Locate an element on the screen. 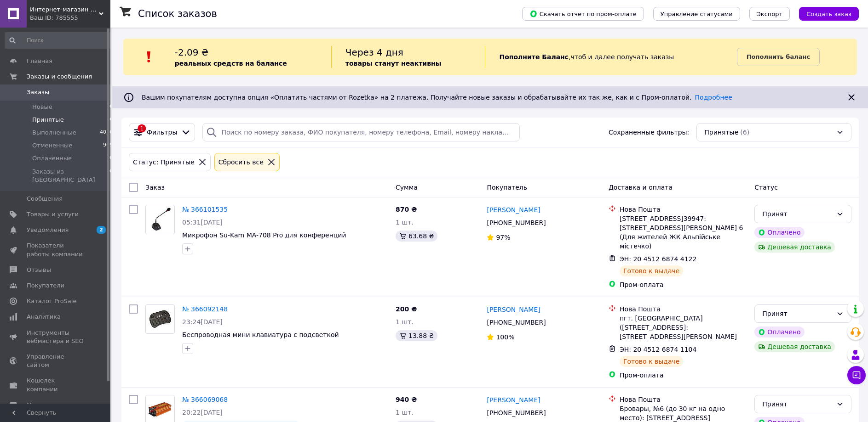 The image size is (868, 422). span: Интернет-магазин электроники iDevice. is located at coordinates (64, 9).